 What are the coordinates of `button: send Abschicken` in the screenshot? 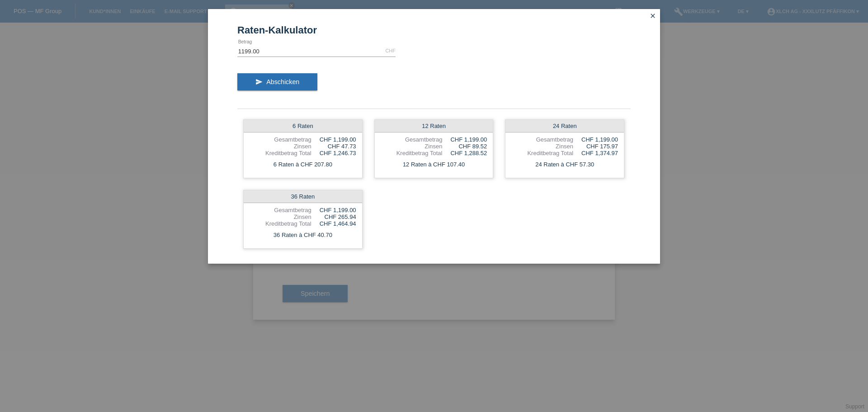 It's located at (278, 82).